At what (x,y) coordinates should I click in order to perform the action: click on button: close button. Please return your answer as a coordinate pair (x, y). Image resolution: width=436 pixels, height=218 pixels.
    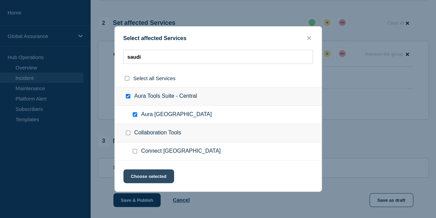
    Looking at the image, I should click on (309, 38).